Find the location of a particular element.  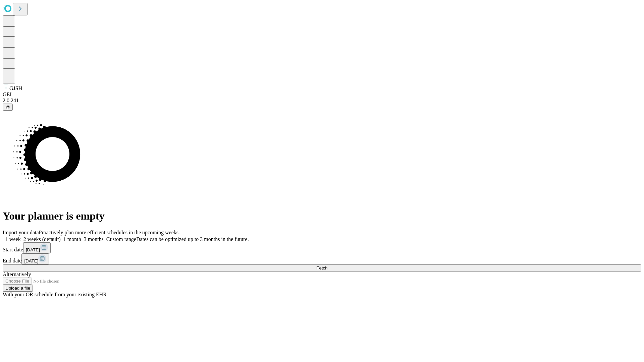

div: 2.0.241 is located at coordinates (322, 100).